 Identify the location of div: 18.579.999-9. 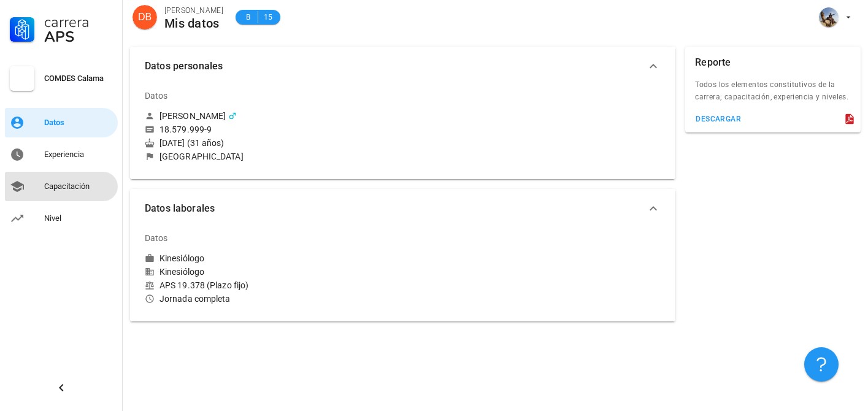
(186, 130).